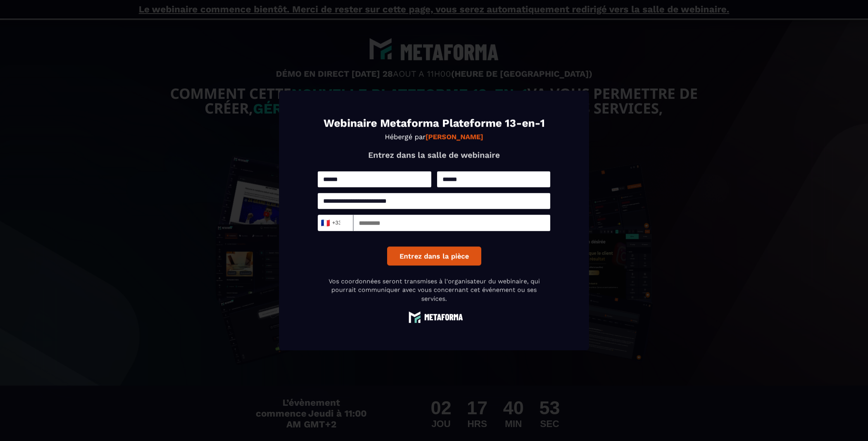 This screenshot has width=868, height=441. What do you see at coordinates (434, 317) in the screenshot?
I see `img: logo` at bounding box center [434, 317].